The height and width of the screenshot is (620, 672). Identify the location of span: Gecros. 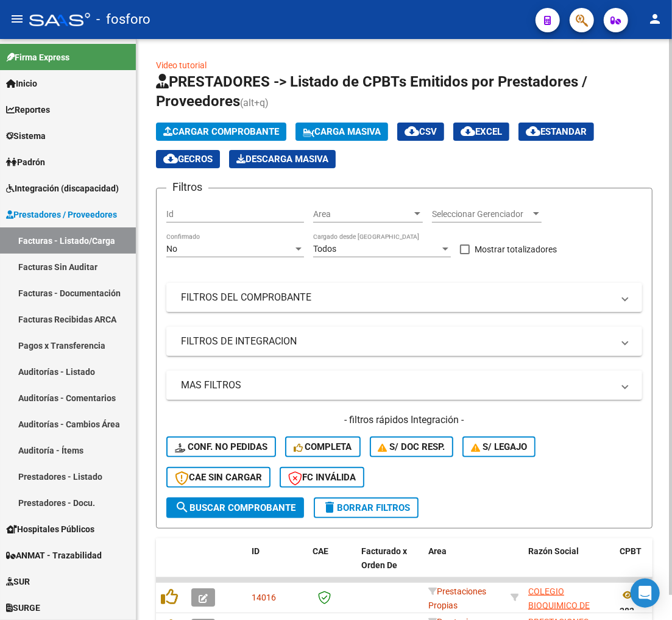
(188, 159).